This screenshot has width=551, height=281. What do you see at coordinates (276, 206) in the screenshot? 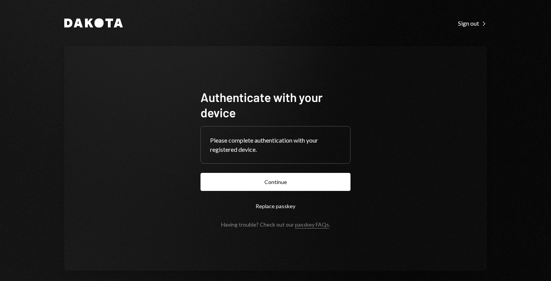
I see `button: Replace passkey` at bounding box center [276, 206].